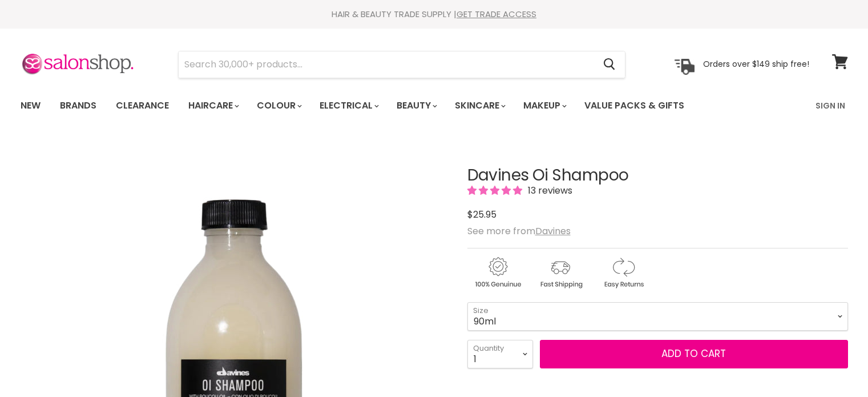 The image size is (868, 397). What do you see at coordinates (694, 353) in the screenshot?
I see `span: Add to cart` at bounding box center [694, 353].